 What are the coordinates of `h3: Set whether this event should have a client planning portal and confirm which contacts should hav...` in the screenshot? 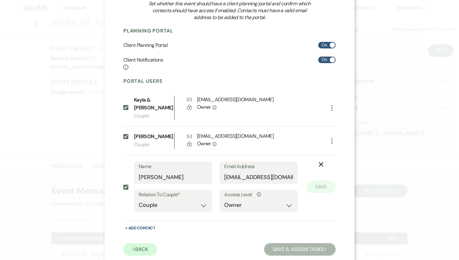 It's located at (230, 11).